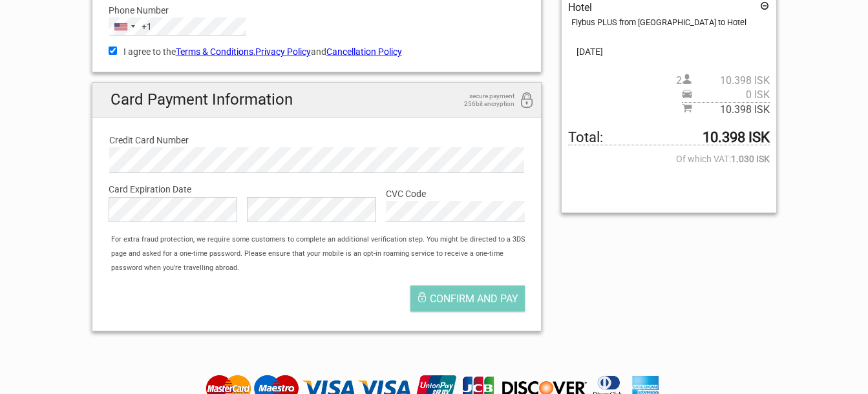 The image size is (868, 394). I want to click on i: 256bit encryption, so click(527, 101).